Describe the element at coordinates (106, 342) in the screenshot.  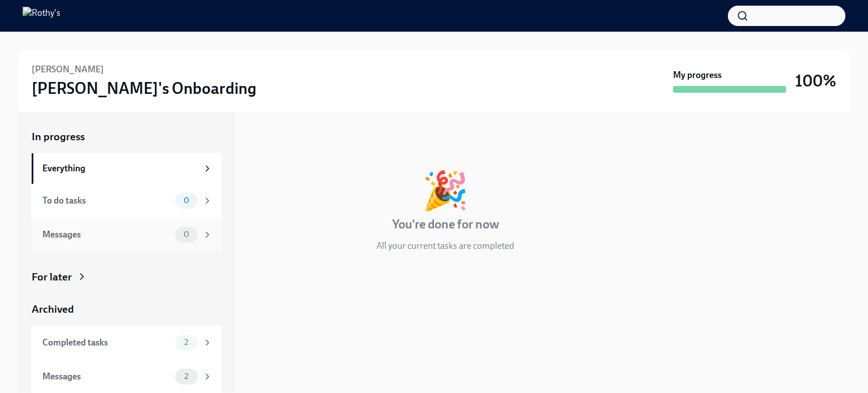
I see `div: Completed tasks` at that location.